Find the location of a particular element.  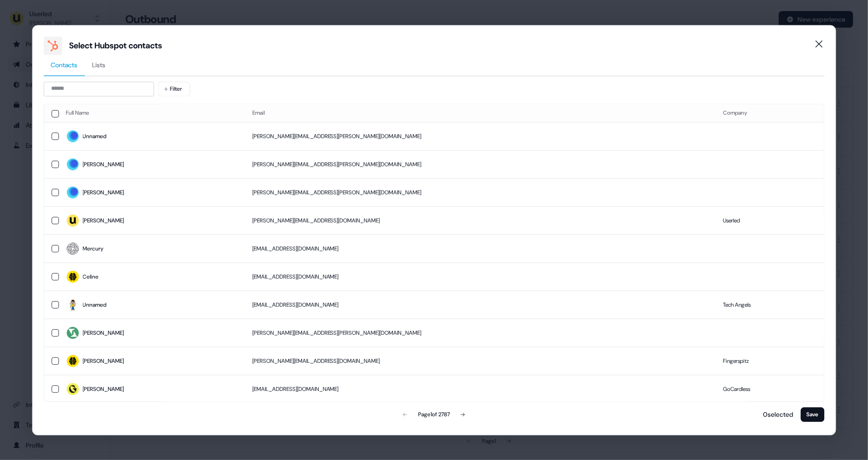

th: Email is located at coordinates (480, 113).